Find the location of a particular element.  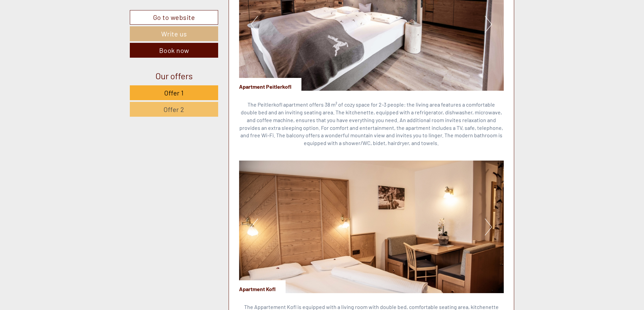

p: The Peitlerkofl apartment offers 38 m² of cozy space for 2-3 people: the living area features a c... is located at coordinates (372, 124).